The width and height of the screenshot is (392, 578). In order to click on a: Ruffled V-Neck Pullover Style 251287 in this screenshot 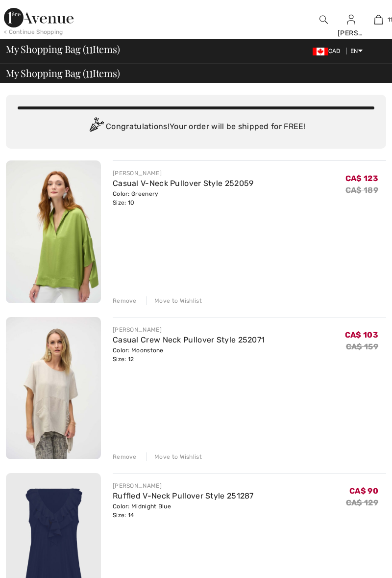, I will do `click(183, 496)`.